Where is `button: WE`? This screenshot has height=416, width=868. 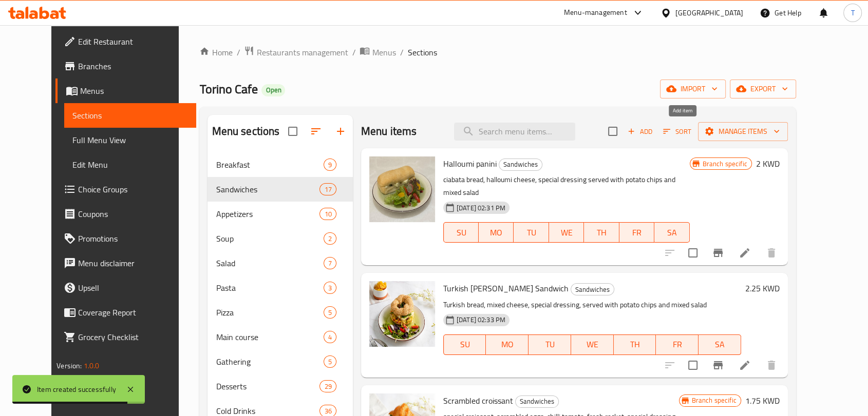 button: WE is located at coordinates (567, 233).